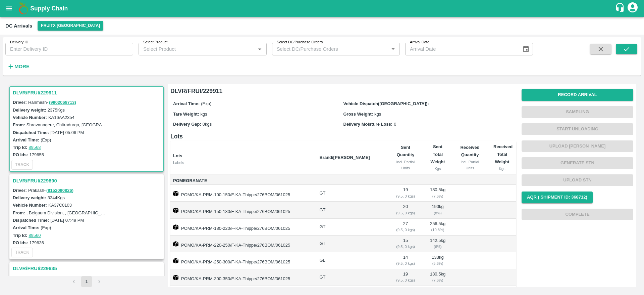 The height and width of the screenshot is (295, 644). I want to click on label: Delivery ID, so click(19, 42).